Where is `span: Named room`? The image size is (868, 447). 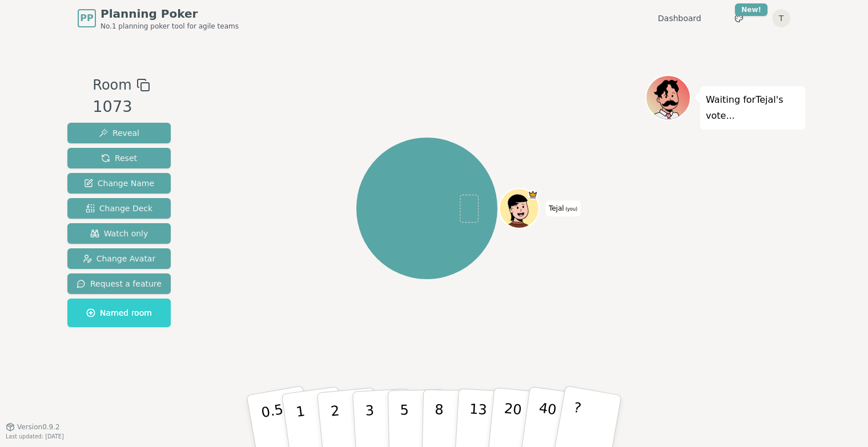 span: Named room is located at coordinates (119, 313).